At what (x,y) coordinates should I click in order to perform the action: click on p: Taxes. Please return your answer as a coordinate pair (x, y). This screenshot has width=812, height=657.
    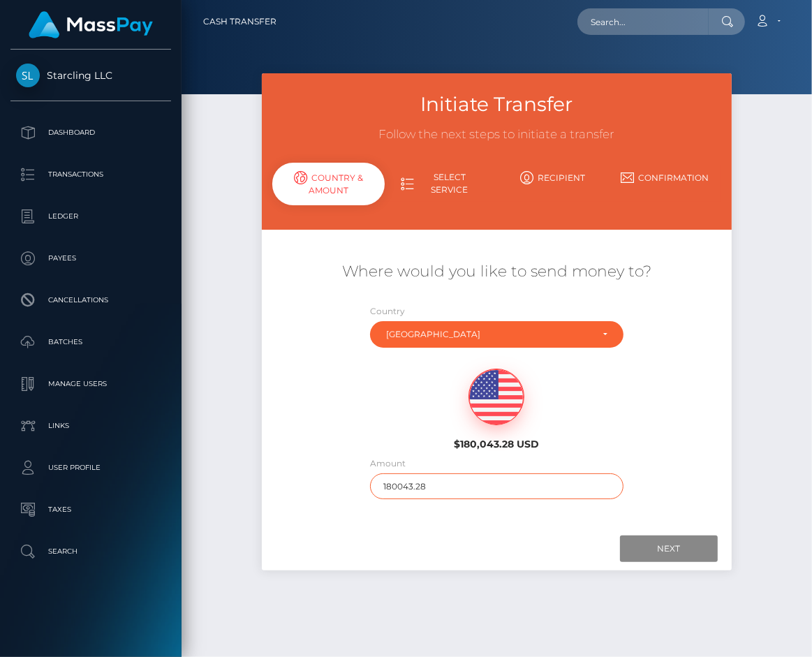
    Looking at the image, I should click on (91, 509).